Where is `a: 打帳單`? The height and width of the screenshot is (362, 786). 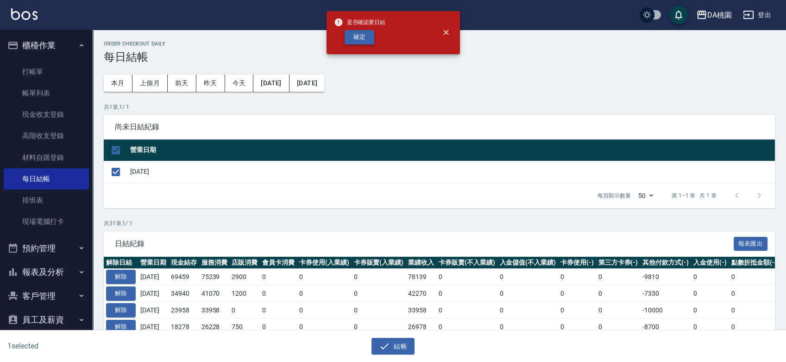
a: 打帳單 is located at coordinates (46, 72).